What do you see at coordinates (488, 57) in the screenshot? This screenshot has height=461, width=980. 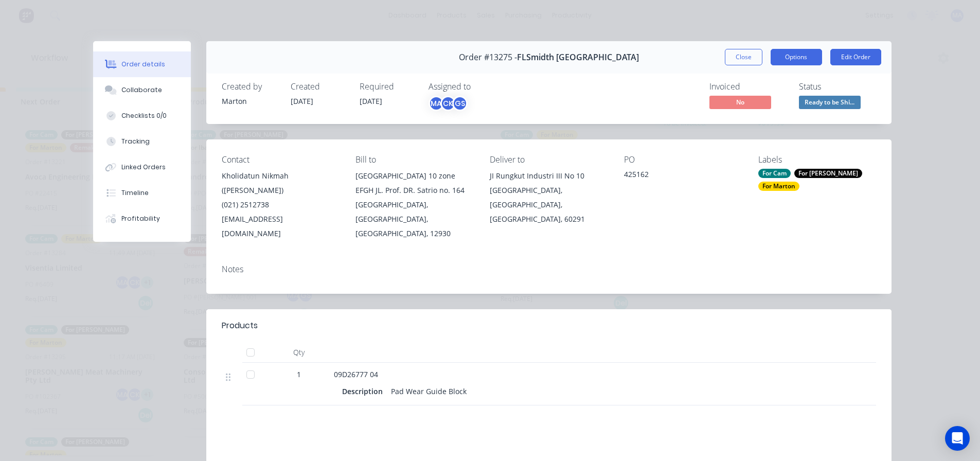 I see `span: Order #13275 -` at bounding box center [488, 57].